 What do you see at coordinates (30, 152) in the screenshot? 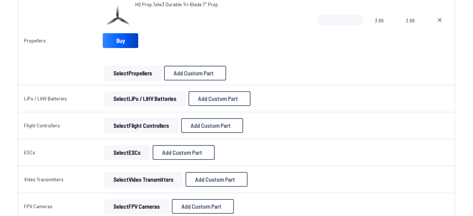
I see `a: ESCs` at bounding box center [30, 152].